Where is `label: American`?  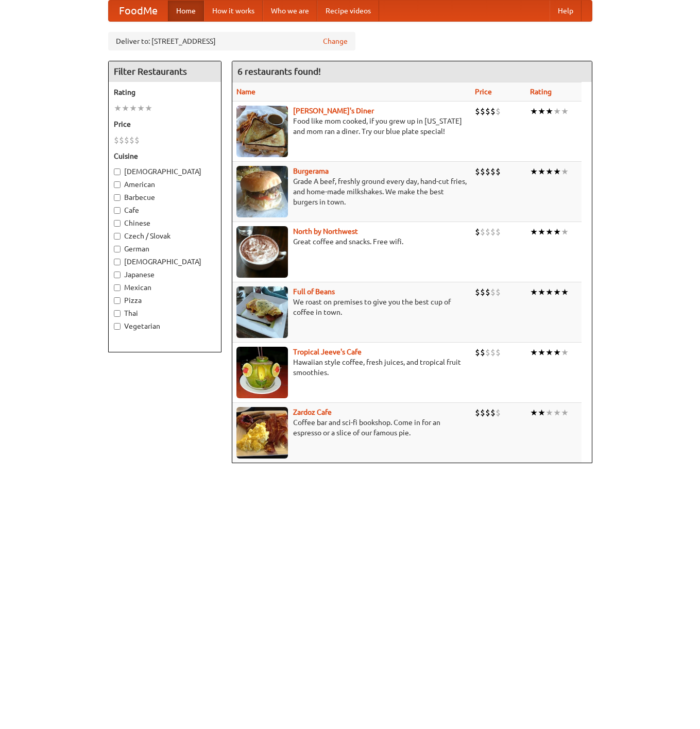
label: American is located at coordinates (165, 184).